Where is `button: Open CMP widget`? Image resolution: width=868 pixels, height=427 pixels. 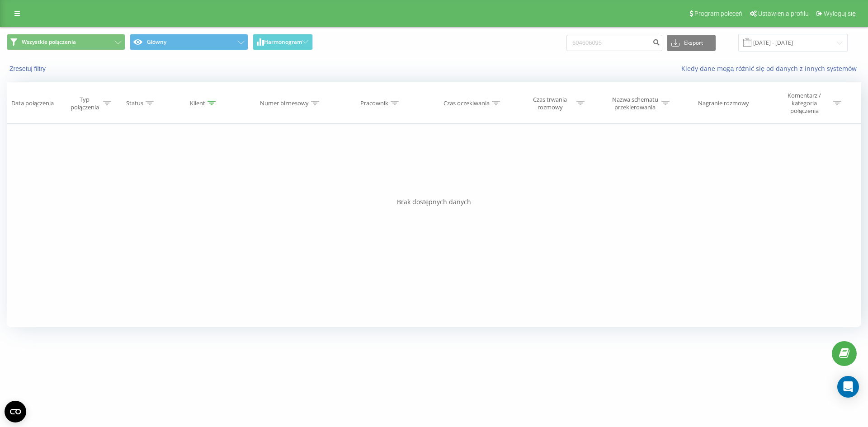
button: Open CMP widget is located at coordinates (16, 412).